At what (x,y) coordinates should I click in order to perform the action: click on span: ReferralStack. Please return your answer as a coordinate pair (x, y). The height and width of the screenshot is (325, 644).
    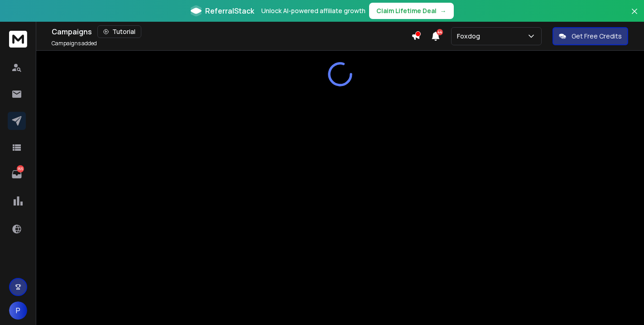
    Looking at the image, I should click on (230, 11).